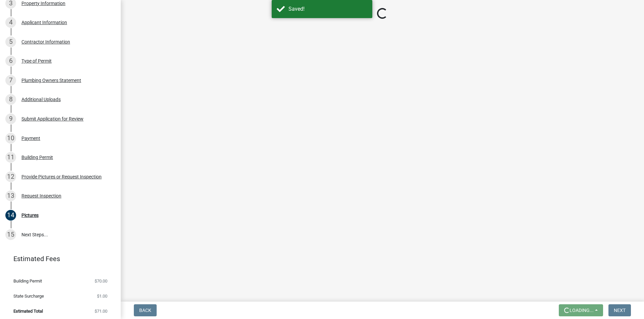  What do you see at coordinates (61, 177) in the screenshot?
I see `div: Provide Pictures or Request Inspection` at bounding box center [61, 177].